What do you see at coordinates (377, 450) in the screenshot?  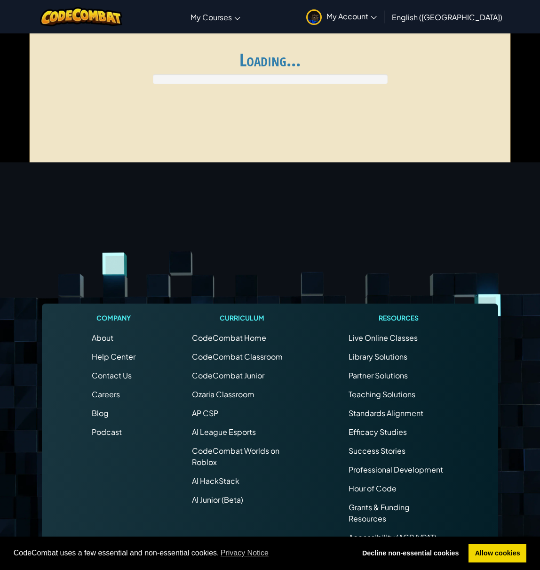 I see `a: Success Stories` at bounding box center [377, 450].